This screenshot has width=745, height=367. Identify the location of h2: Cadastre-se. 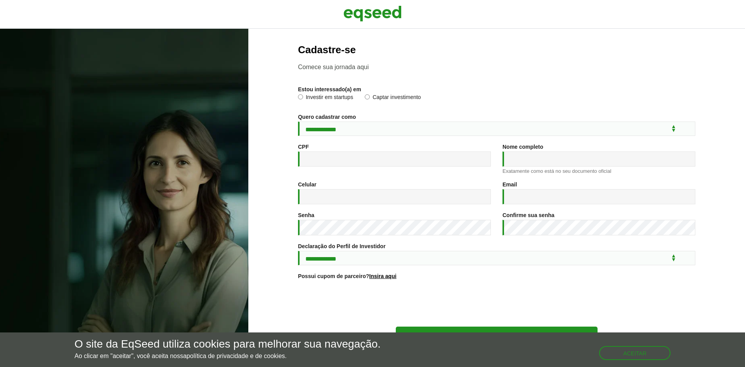
(497, 50).